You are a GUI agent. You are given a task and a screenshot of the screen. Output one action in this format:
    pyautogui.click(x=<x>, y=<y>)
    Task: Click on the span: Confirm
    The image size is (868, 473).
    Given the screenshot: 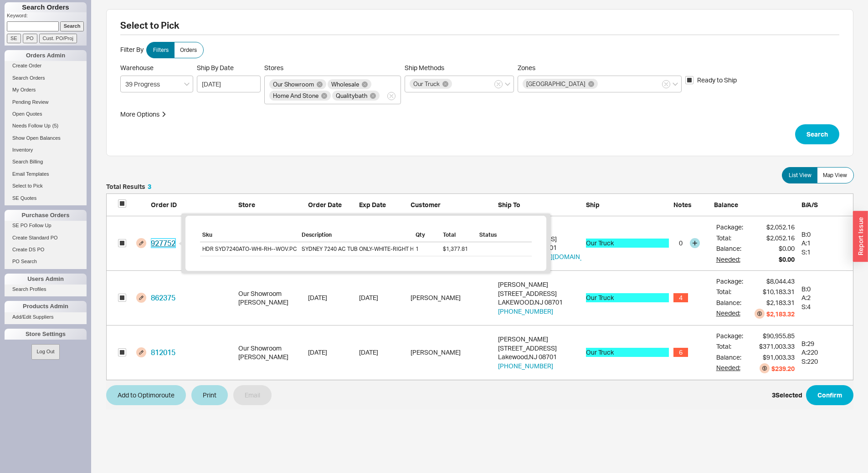 What is the action you would take?
    pyautogui.click(x=830, y=395)
    